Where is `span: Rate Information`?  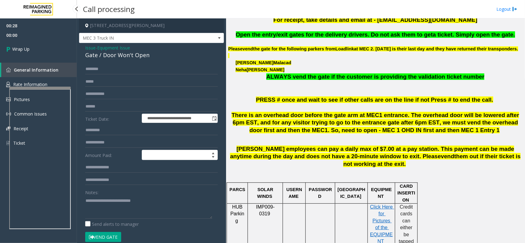
span: Rate Information is located at coordinates (30, 84).